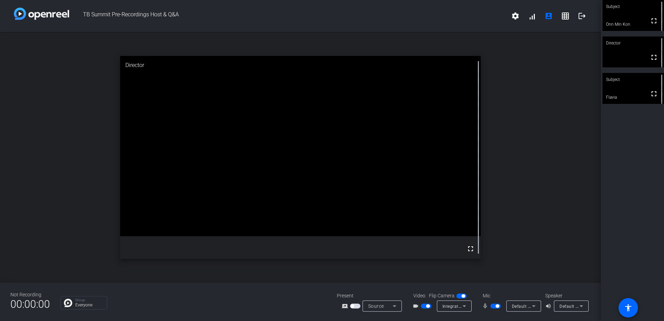 This screenshot has height=321, width=664. Describe the element at coordinates (629, 308) in the screenshot. I see `mat-icon: accessibility` at that location.